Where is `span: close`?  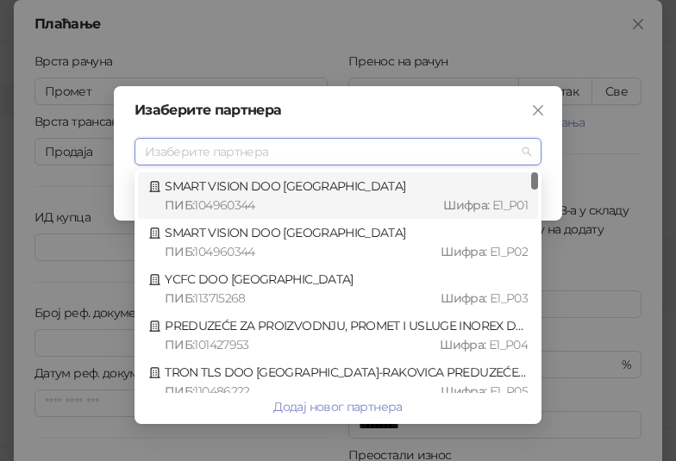 span: close is located at coordinates (538, 110).